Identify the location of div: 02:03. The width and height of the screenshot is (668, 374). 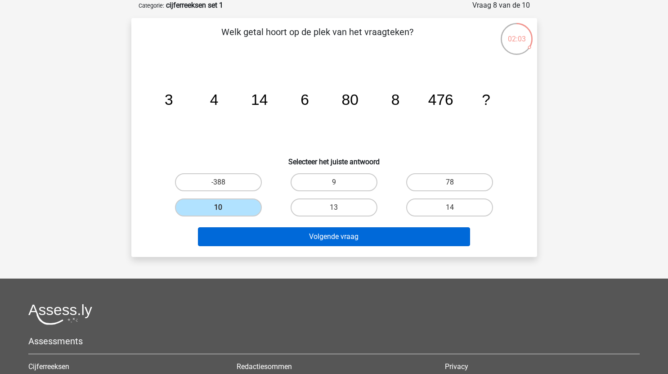
(516, 33).